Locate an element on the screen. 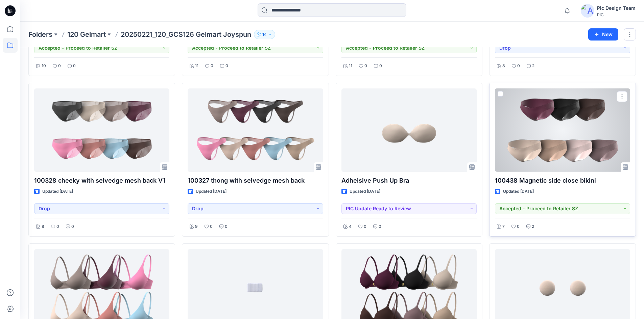 The image size is (644, 319). p: 100327 thong with selvedge mesh back is located at coordinates (255, 180).